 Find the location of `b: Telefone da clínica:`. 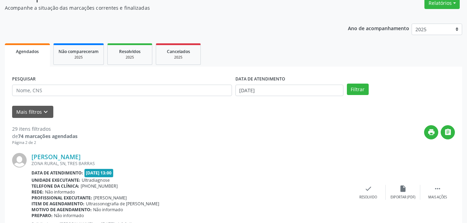

b: Telefone da clínica: is located at coordinates (55, 186).